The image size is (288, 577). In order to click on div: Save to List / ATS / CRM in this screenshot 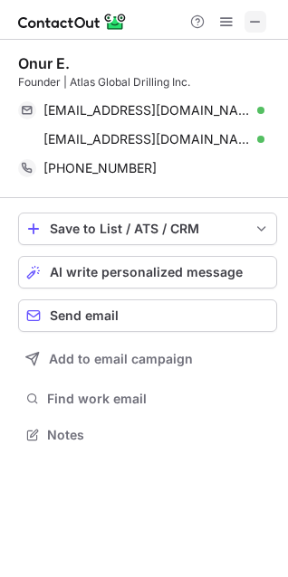, I will do `click(147, 229)`.